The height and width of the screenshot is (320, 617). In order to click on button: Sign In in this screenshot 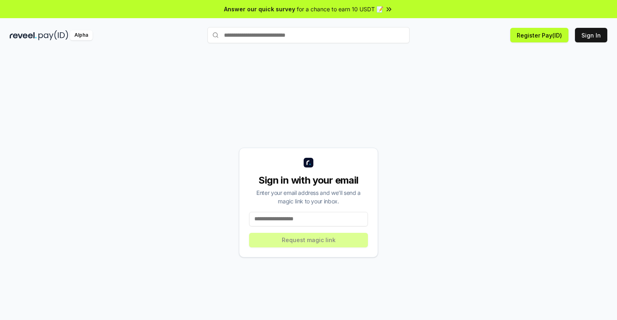, I will do `click(591, 35)`.